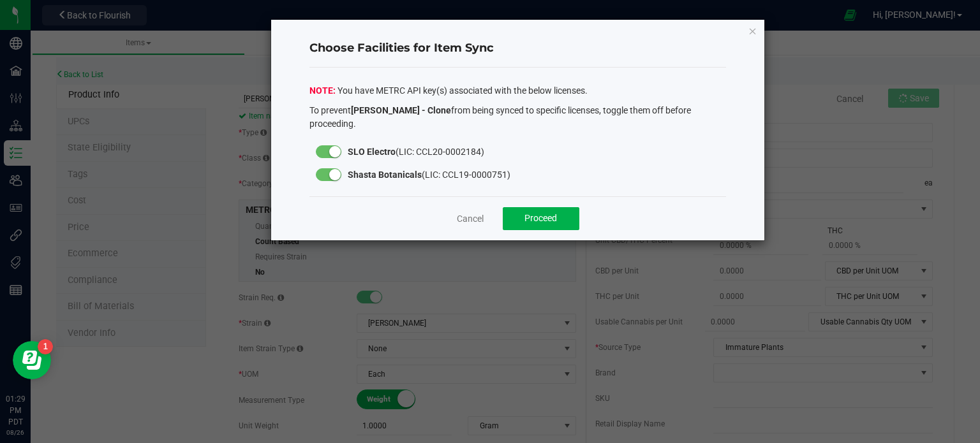 The width and height of the screenshot is (980, 443). Describe the element at coordinates (371, 152) in the screenshot. I see `strong: SLO Electro` at that location.